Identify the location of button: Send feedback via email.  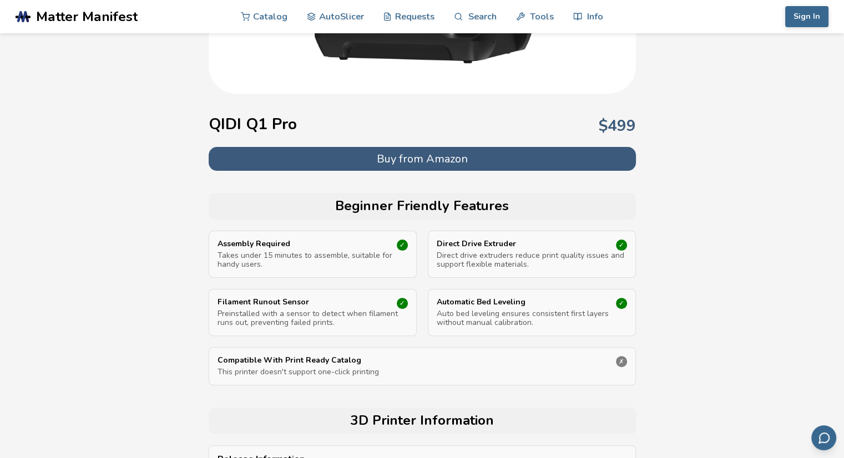
(824, 438).